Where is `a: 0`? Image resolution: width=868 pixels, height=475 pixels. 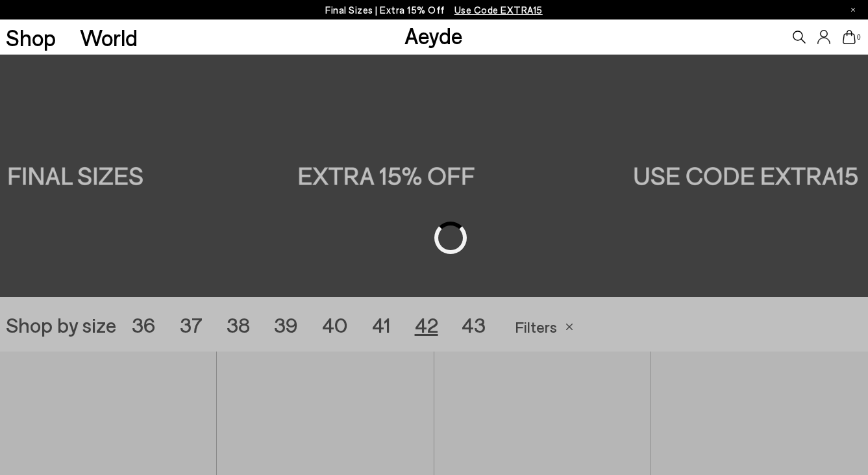 a: 0 is located at coordinates (849, 37).